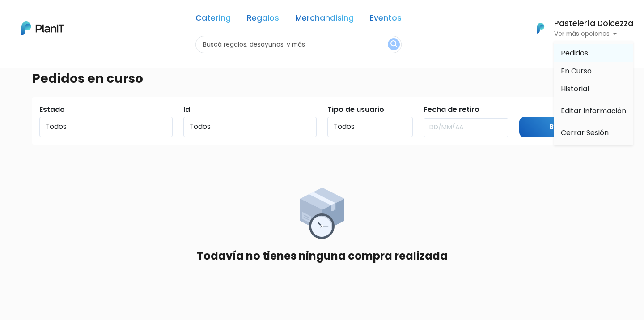 The width and height of the screenshot is (644, 320). Describe the element at coordinates (87, 17) in the screenshot. I see `div: ¿Necesitás ayuda?` at that location.